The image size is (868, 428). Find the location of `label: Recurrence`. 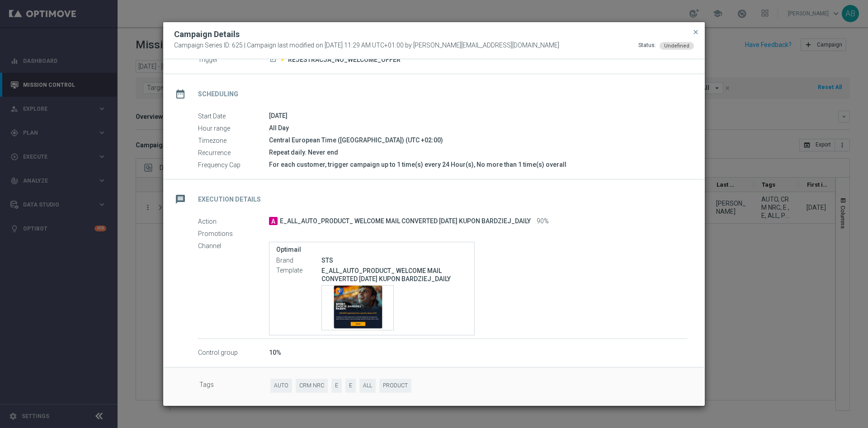

label: Recurrence is located at coordinates (233, 153).